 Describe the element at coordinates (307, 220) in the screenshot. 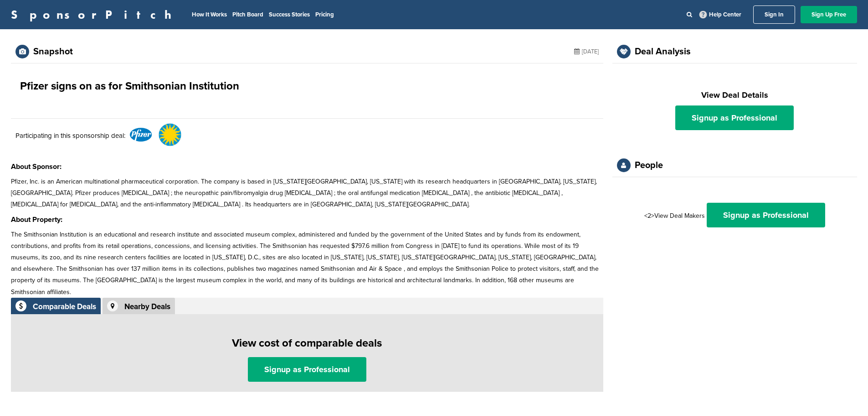

I see `h3: About Property:` at that location.